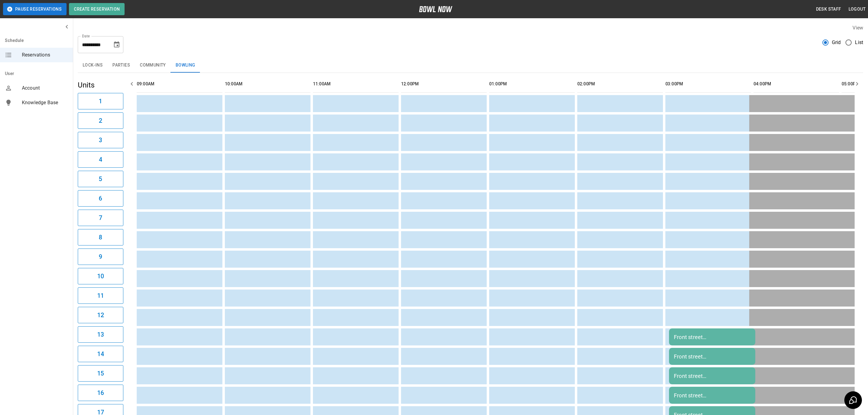 The image size is (868, 415). I want to click on h6: 3, so click(100, 140).